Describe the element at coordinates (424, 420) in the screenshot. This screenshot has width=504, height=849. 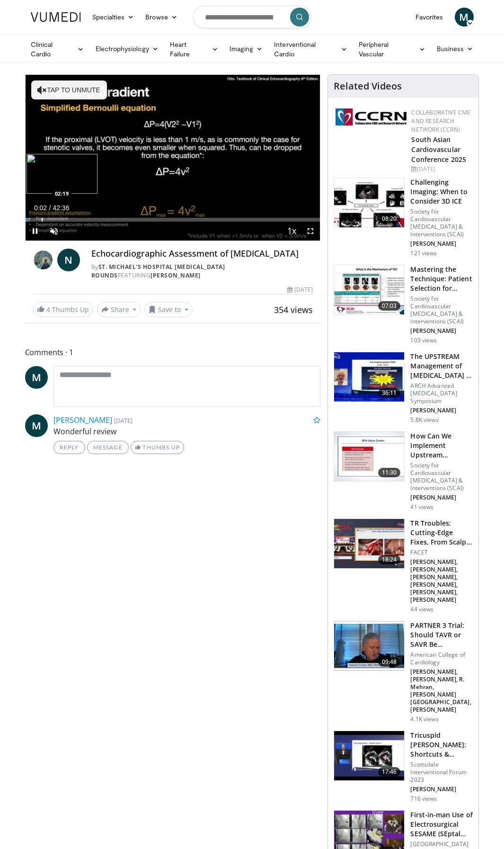
I see `p: 5.8K views` at that location.